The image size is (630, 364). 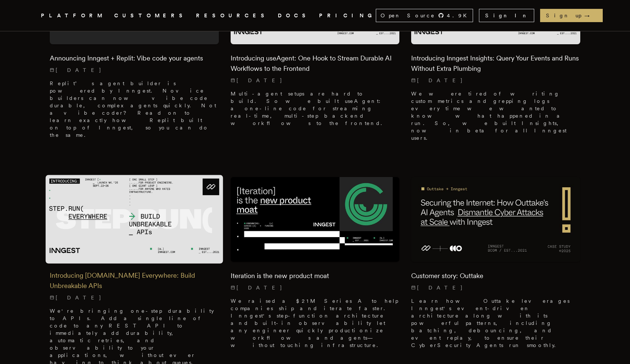 What do you see at coordinates (459, 15) in the screenshot?
I see `span: 4.9 K` at bounding box center [459, 15].